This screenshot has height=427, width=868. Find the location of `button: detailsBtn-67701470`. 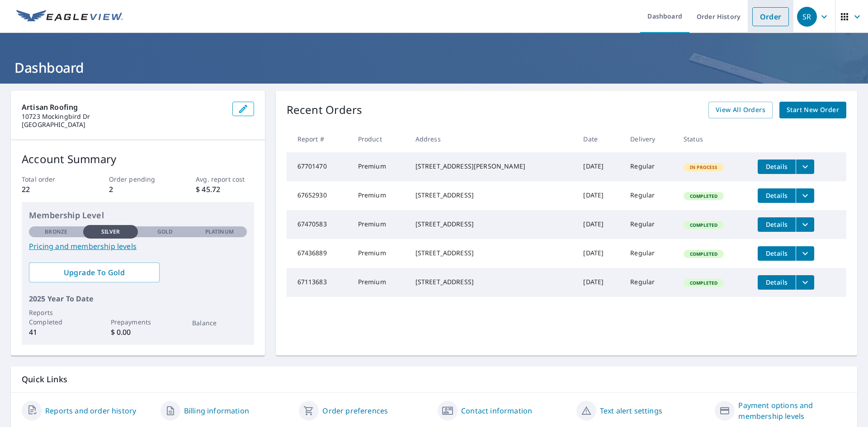

button: detailsBtn-67701470 is located at coordinates (777, 167).